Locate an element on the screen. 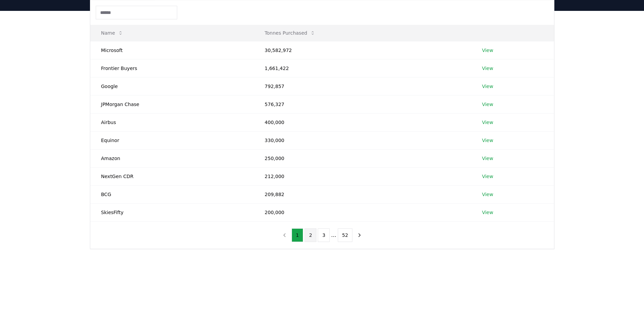  td: Amazon is located at coordinates (172, 158).